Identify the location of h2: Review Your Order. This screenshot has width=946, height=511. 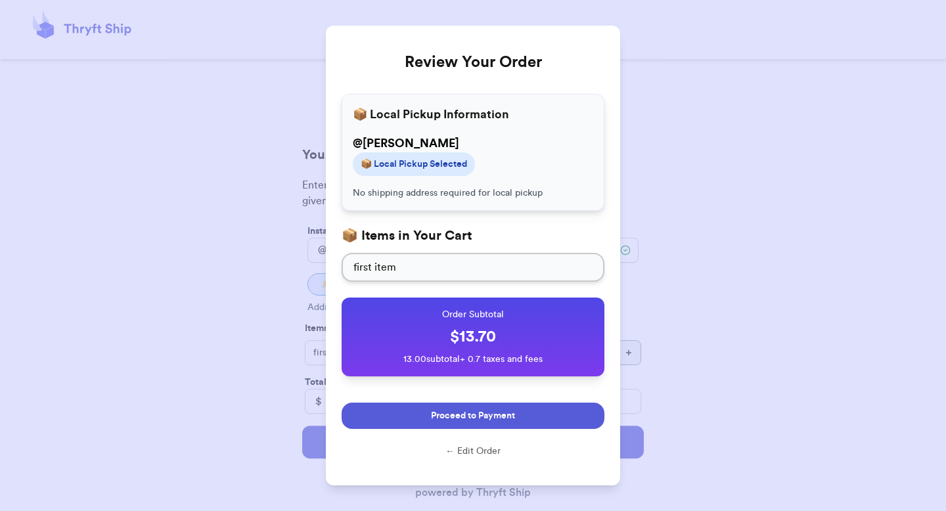
(473, 62).